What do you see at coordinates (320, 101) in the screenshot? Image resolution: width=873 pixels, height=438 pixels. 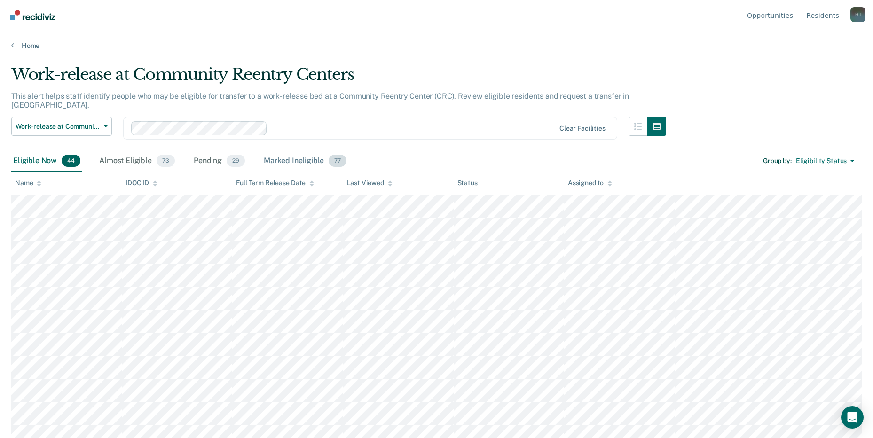 I see `p: This alert helps staff identify people who may be eligible for transfer to a work-release bed at ...` at bounding box center [320, 101].